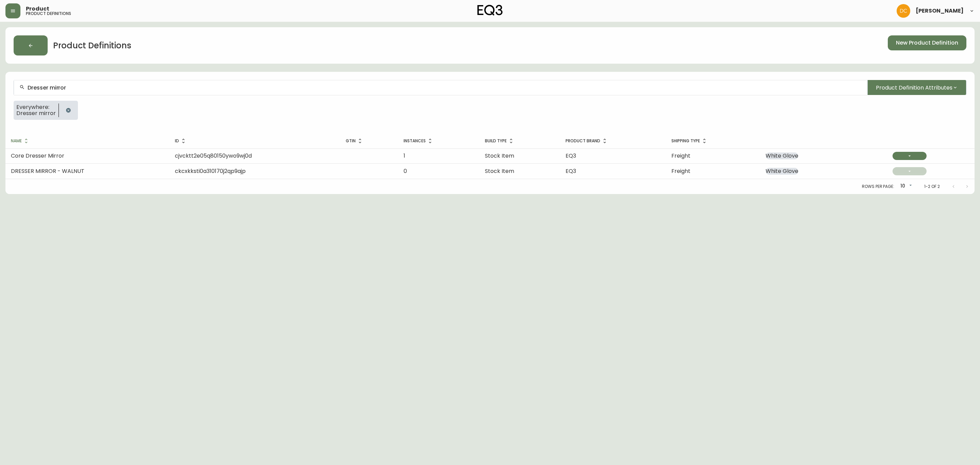 This screenshot has height=465, width=980. Describe the element at coordinates (927, 43) in the screenshot. I see `span: New Product Definition` at that location.